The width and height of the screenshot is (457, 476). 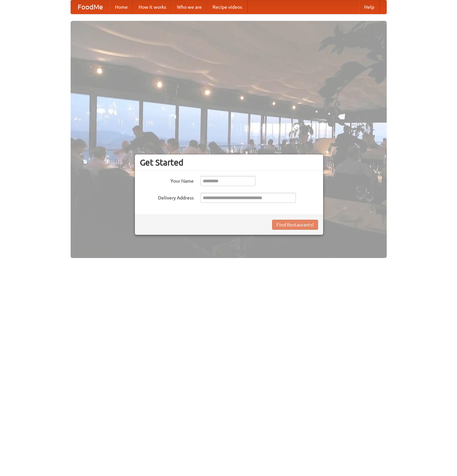 What do you see at coordinates (121, 7) in the screenshot?
I see `a: Home` at bounding box center [121, 7].